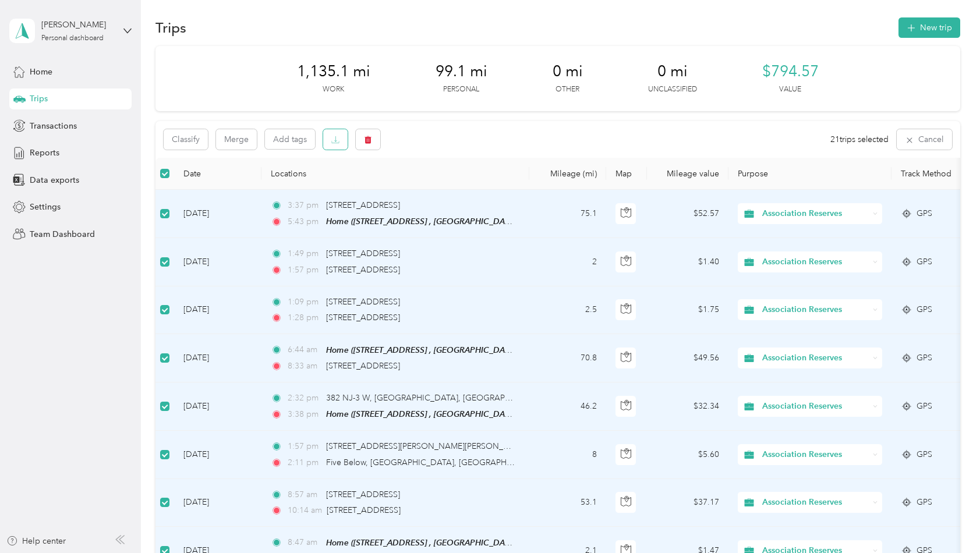  What do you see at coordinates (304, 398) in the screenshot?
I see `span: 2:32 pm` at bounding box center [304, 398].